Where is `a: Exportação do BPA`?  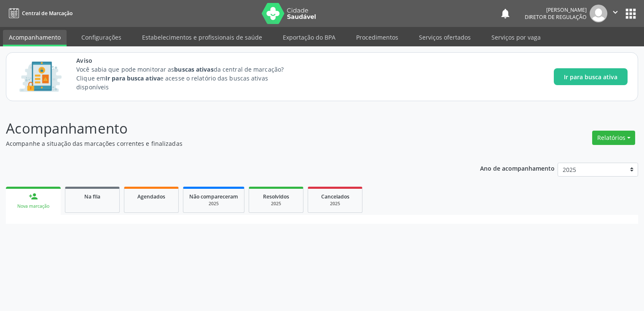
a: Exportação do BPA is located at coordinates (309, 37).